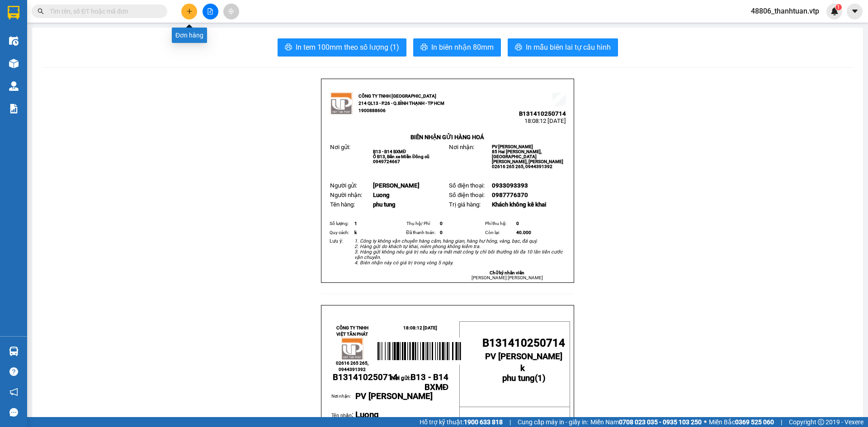 The width and height of the screenshot is (868, 427). Describe the element at coordinates (785, 11) in the screenshot. I see `span: 48806_thanhtuan.vtp` at that location.